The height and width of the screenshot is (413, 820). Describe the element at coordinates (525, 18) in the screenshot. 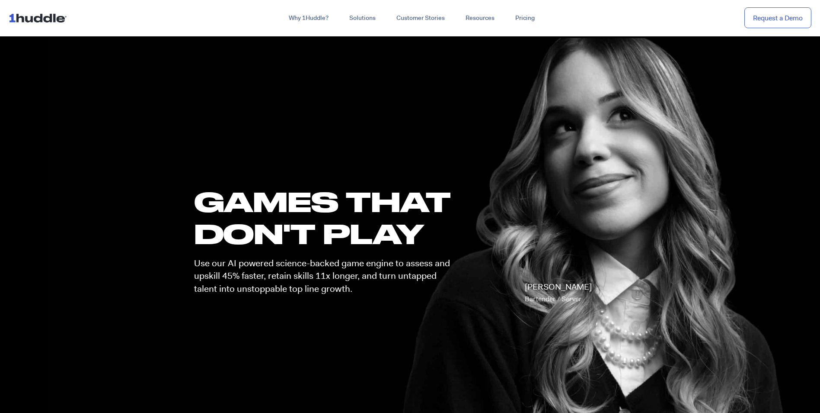

I see `a: Pricing` at that location.